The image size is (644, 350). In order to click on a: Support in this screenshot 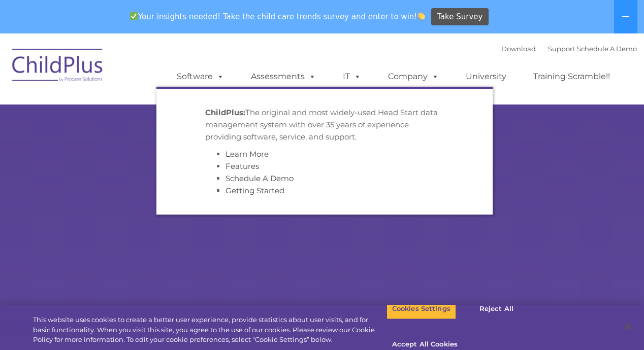, I will do `click(561, 49)`.